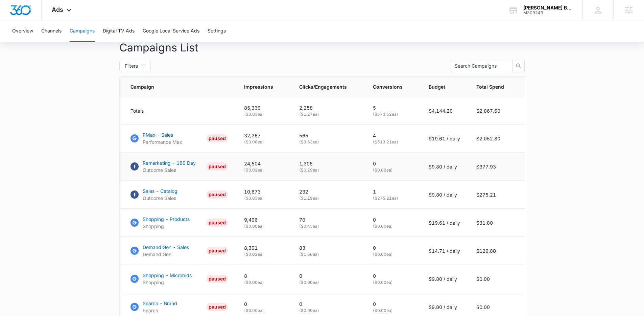 The image size is (644, 316). What do you see at coordinates (179, 111) in the screenshot?
I see `div: Totals` at bounding box center [179, 111].